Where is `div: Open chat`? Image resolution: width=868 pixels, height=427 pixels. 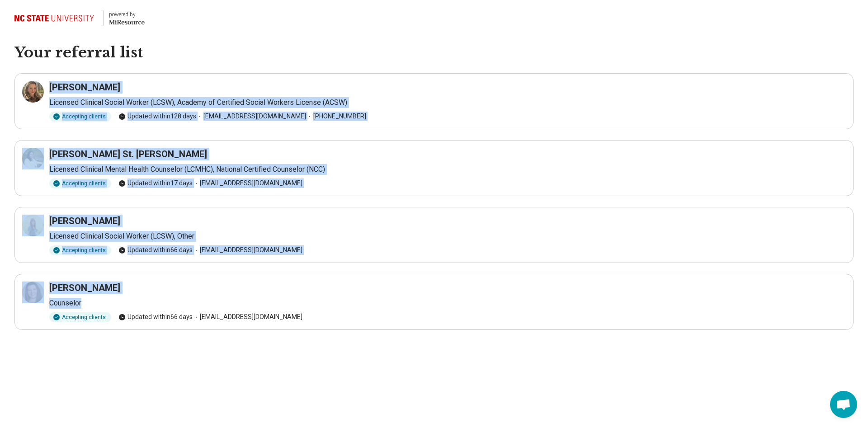
div: Open chat is located at coordinates (844, 404).